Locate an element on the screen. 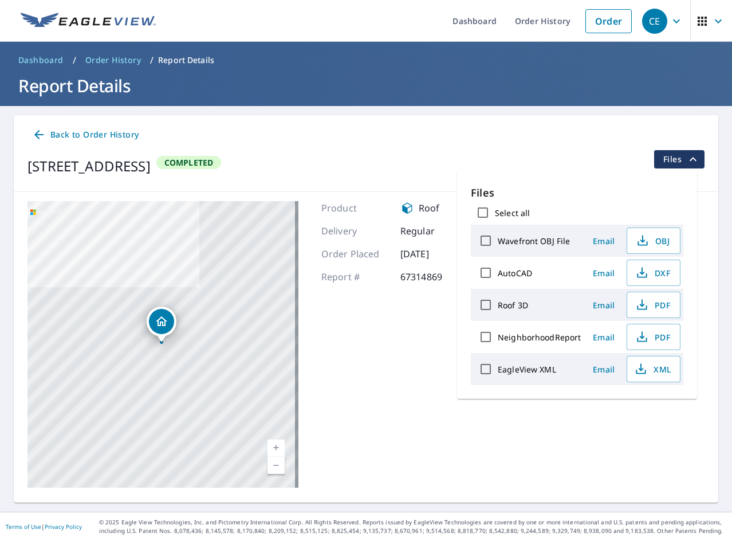 The height and width of the screenshot is (541, 732). label: NeighborhoodReport is located at coordinates (539, 337).